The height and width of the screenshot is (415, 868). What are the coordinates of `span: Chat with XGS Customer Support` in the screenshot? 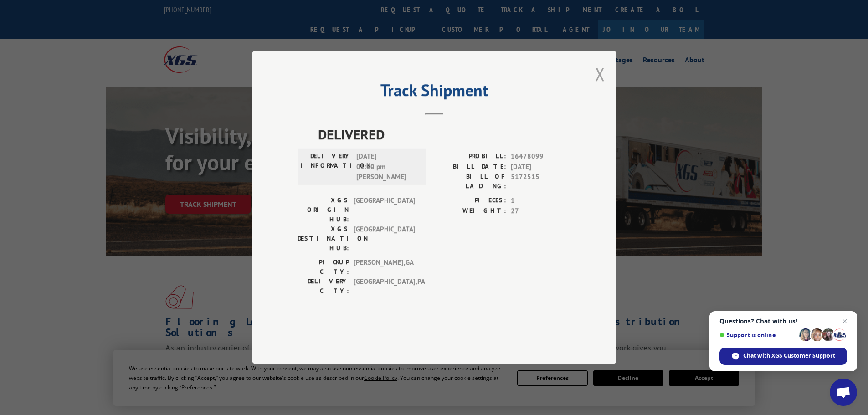 It's located at (790, 356).